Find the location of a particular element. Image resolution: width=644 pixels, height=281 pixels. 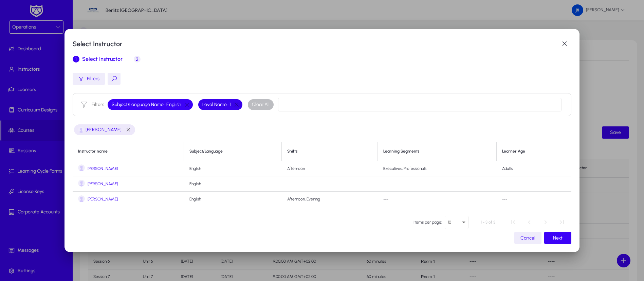

span: 10 is located at coordinates (449, 222).